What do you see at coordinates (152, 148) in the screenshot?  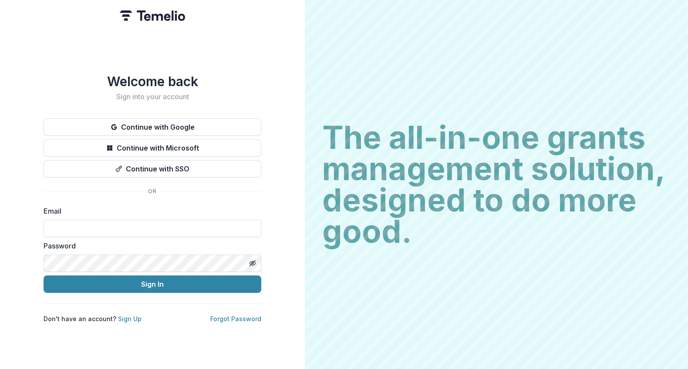 I see `button: Continue with Microsoft` at bounding box center [152, 148].